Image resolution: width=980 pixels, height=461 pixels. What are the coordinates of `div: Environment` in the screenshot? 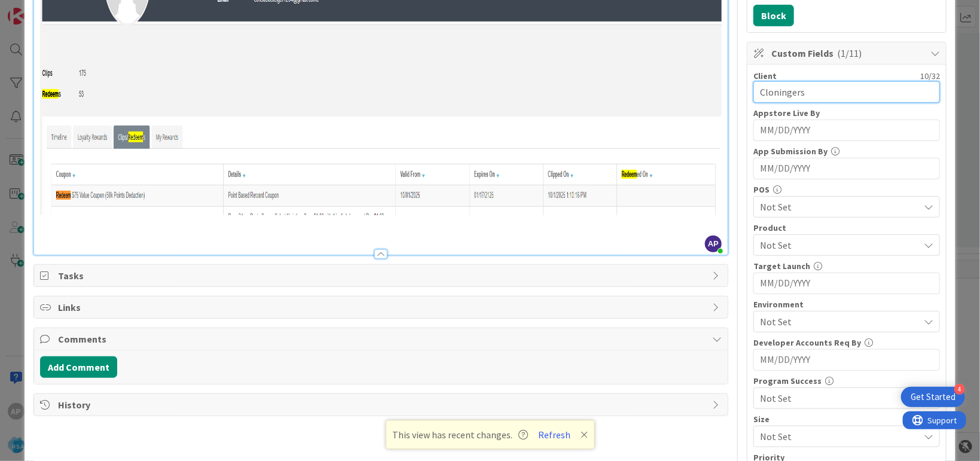 It's located at (847, 304).